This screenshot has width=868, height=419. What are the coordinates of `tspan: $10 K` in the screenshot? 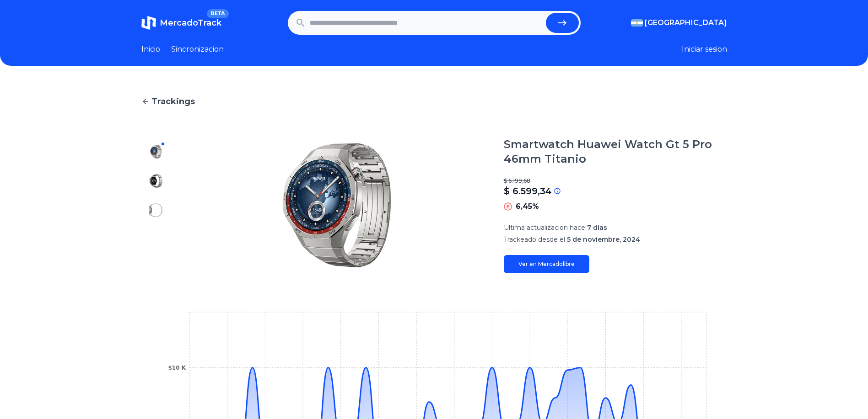 It's located at (177, 368).